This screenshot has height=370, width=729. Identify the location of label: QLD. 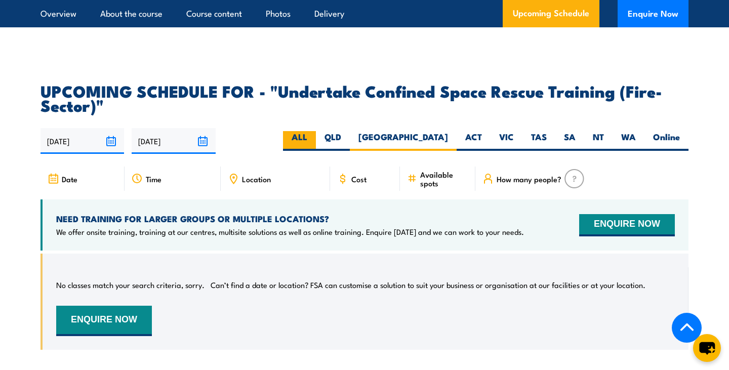
(333, 141).